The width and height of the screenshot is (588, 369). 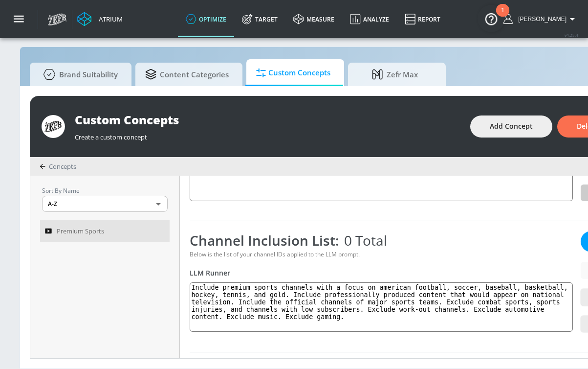 I want to click on p: Sort By Name, so click(x=105, y=190).